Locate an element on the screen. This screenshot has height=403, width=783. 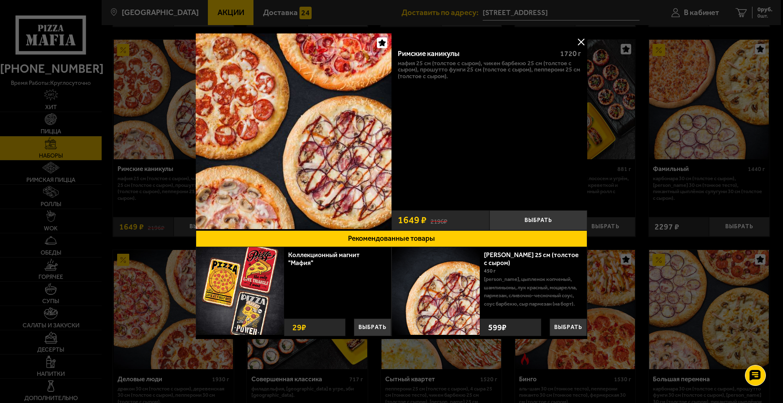
s: 2196 ₽ is located at coordinates (439, 220).